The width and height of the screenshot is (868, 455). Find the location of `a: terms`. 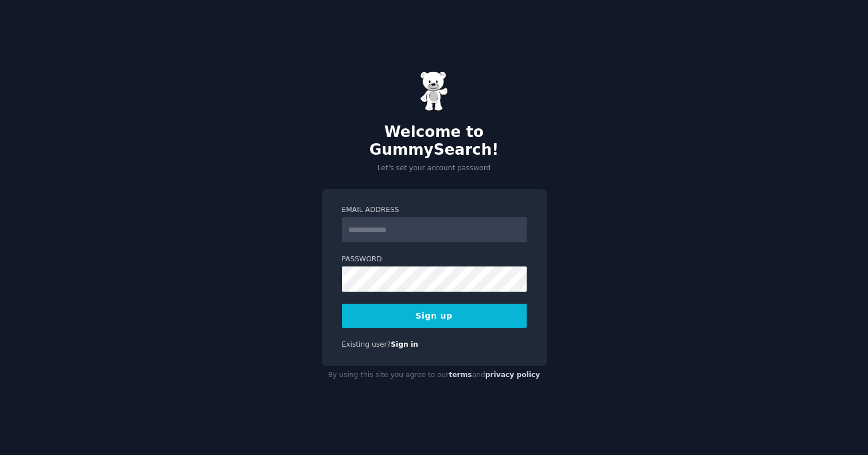

a: terms is located at coordinates (460, 375).